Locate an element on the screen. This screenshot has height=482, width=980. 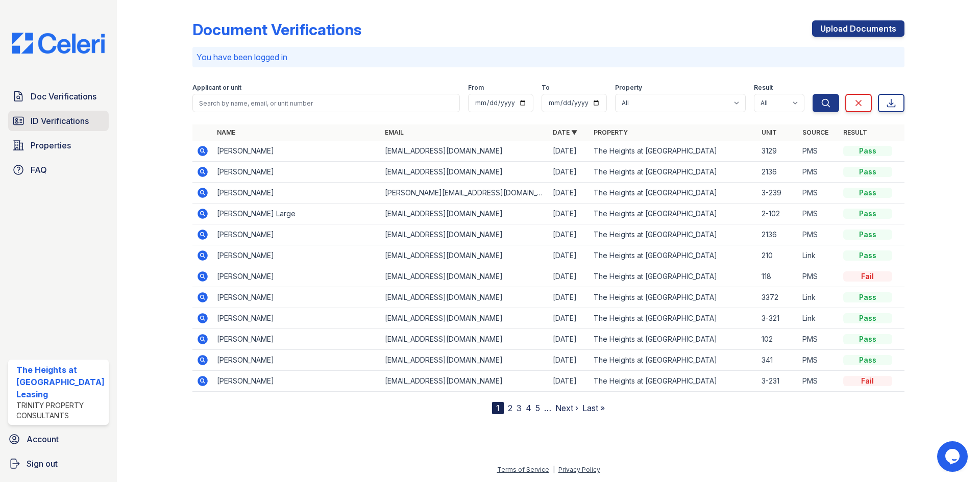
td: 210 is located at coordinates (778, 255).